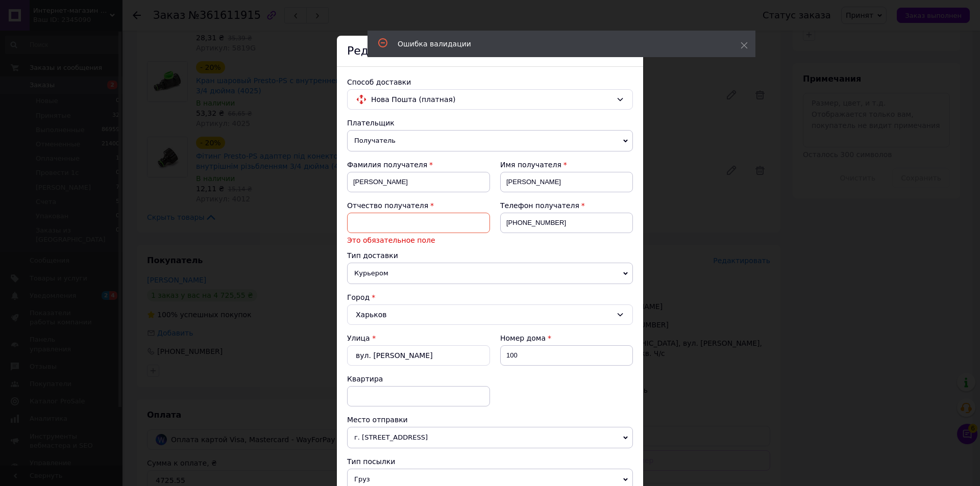 The width and height of the screenshot is (980, 486). Describe the element at coordinates (490, 141) in the screenshot. I see `span: Получатель` at that location.